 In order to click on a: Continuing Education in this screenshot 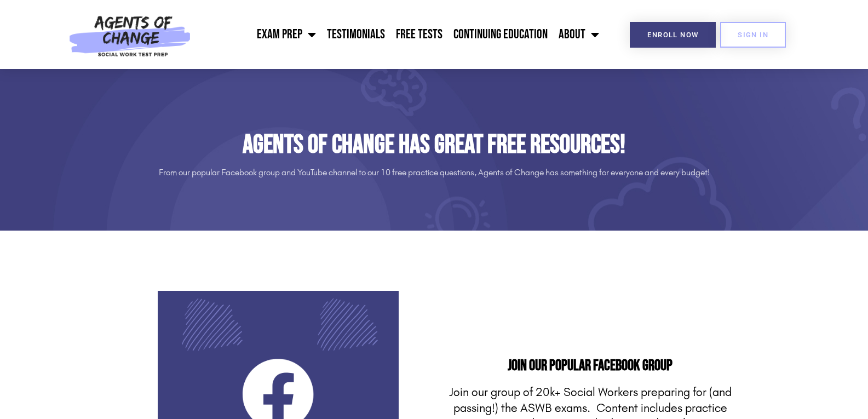, I will do `click(501, 35)`.